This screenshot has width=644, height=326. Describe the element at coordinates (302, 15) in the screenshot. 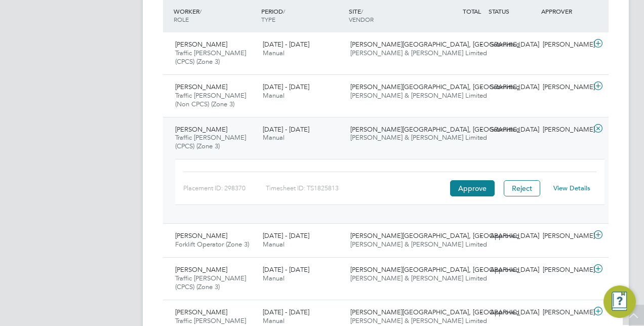

I see `div: PERIOD` at that location.